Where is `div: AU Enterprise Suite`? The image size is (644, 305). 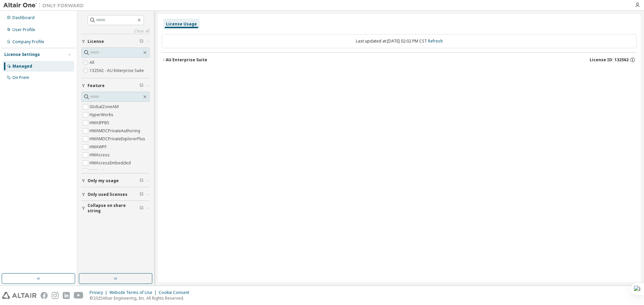 div: AU Enterprise Suite is located at coordinates (186, 60).